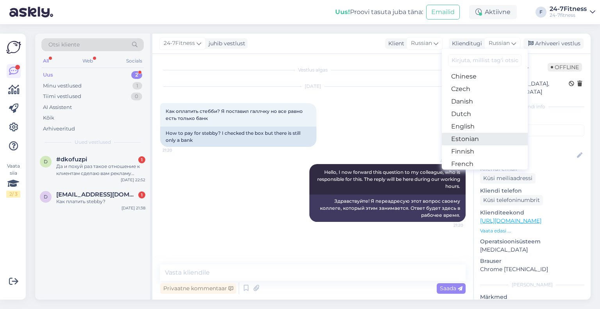 The width and height of the screenshot is (600, 309). I want to click on a: Danish, so click(485, 102).